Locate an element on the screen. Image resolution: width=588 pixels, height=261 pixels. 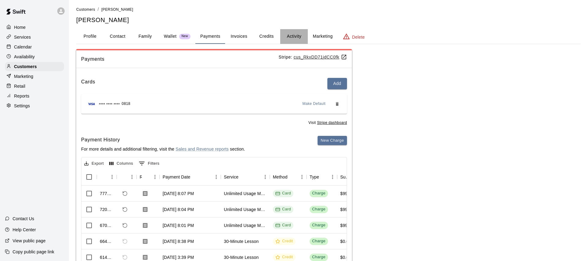
p: Delete is located at coordinates (359, 37).